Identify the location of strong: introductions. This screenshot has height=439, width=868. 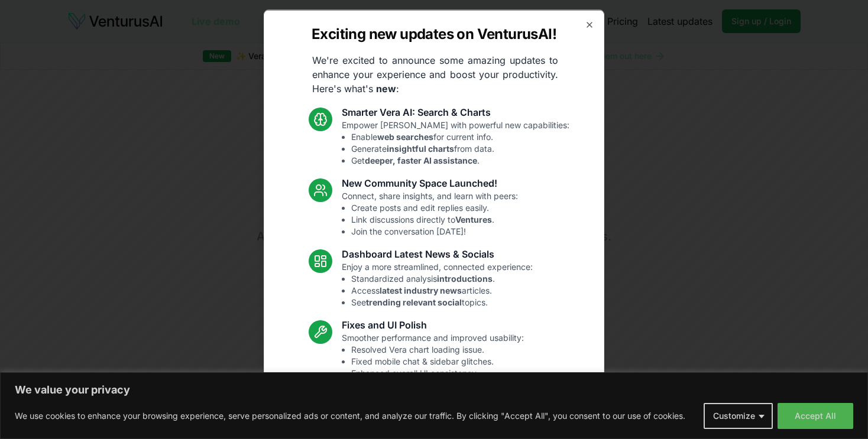
(464, 278).